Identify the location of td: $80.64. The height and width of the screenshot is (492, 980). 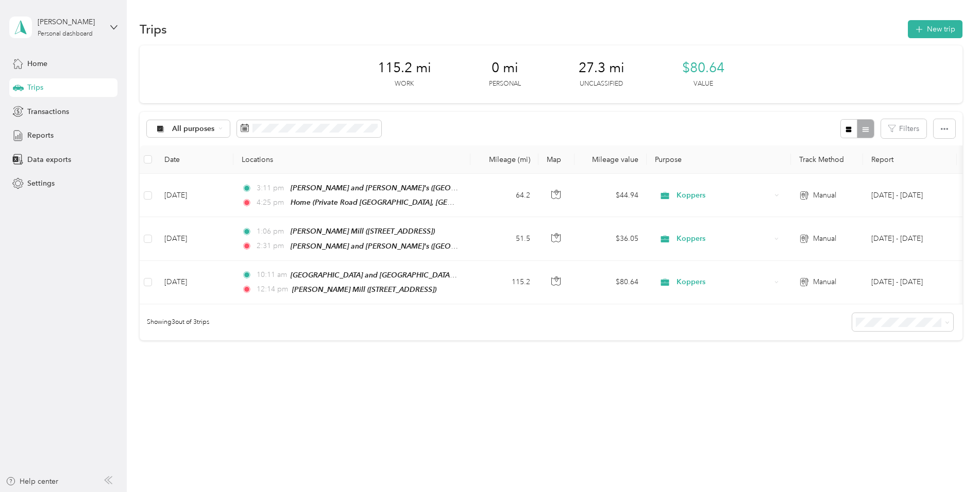
(611, 283).